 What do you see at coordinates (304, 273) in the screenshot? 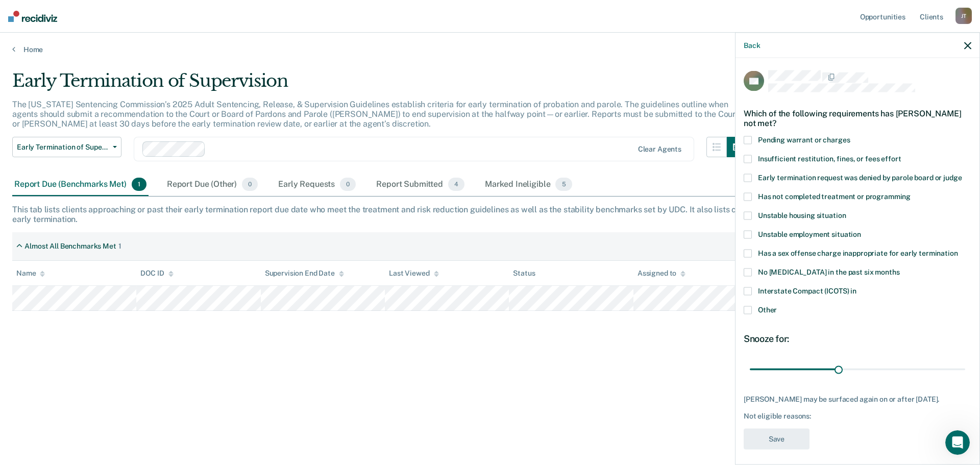
I see `div: Supervision End Date` at bounding box center [304, 273].